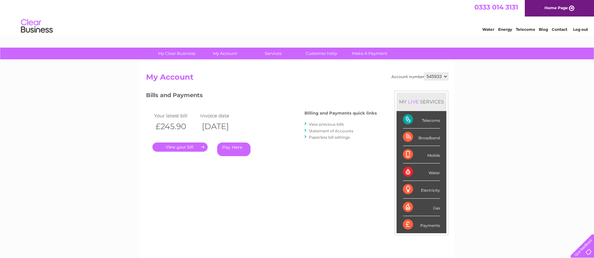  I want to click on a: Energy, so click(505, 29).